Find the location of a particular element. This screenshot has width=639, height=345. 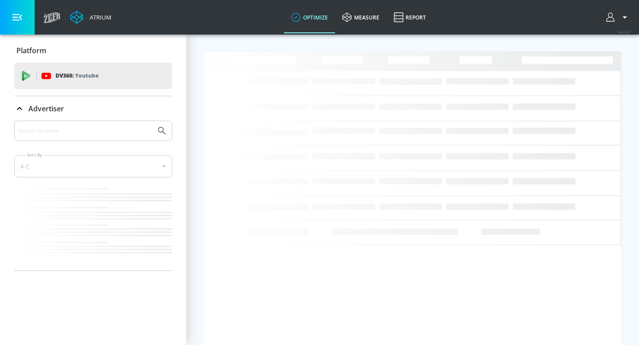

label: Sort By is located at coordinates (35, 155).